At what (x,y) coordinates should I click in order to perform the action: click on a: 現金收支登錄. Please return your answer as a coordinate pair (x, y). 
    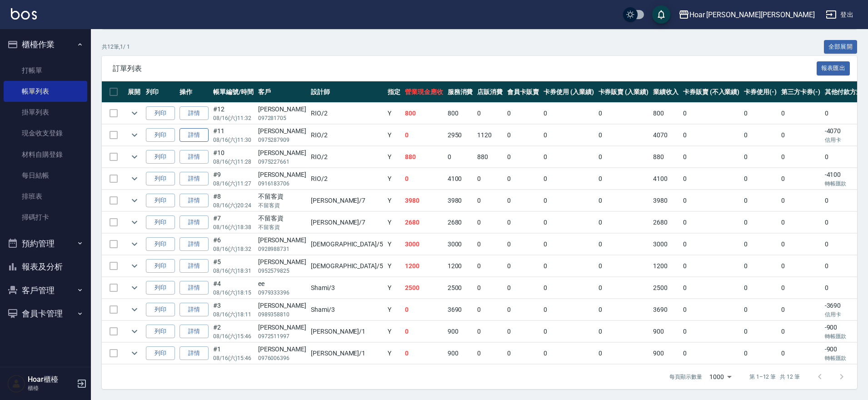
    Looking at the image, I should click on (46, 133).